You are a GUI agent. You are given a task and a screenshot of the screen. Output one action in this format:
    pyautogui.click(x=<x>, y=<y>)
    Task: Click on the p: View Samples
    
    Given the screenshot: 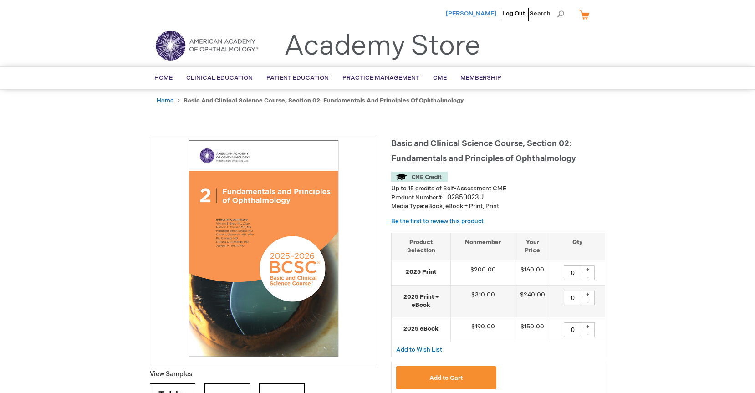 What is the action you would take?
    pyautogui.click(x=264, y=374)
    